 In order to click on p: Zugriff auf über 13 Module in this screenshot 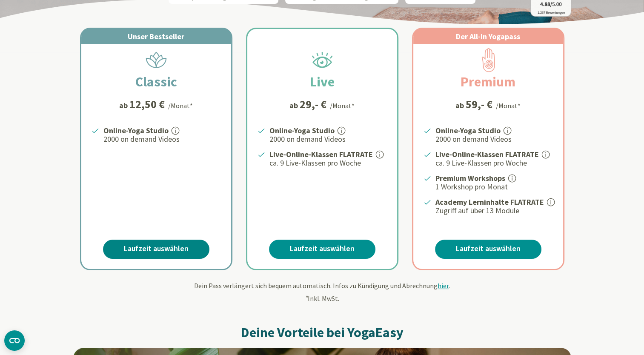, I will do `click(495, 211)`.